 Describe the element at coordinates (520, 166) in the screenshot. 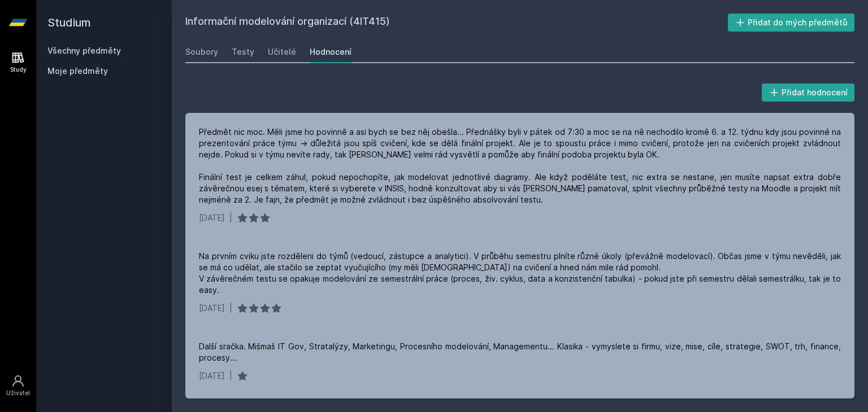

I see `div: Předmět nic moc. Měli jsme ho povinně a asi bych se bez něj obešla... Přednášky byli v pátek od 7...` at that location.